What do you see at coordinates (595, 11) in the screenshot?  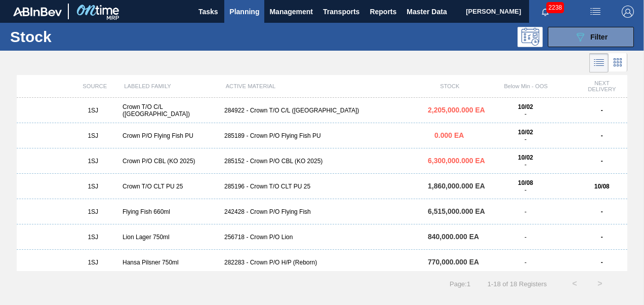 I see `img: userActions` at bounding box center [595, 11].